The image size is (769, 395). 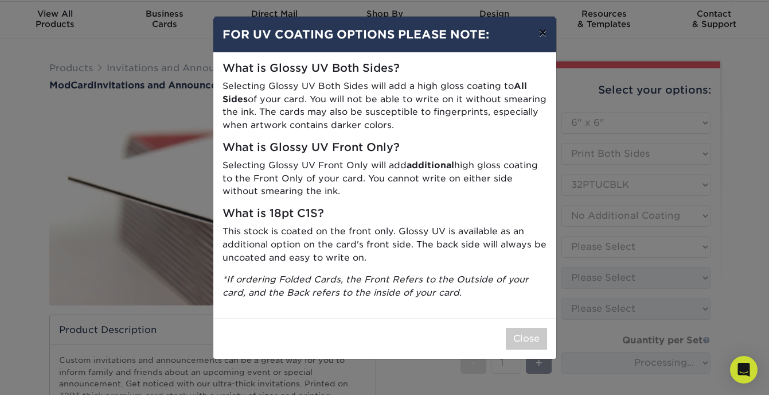 I want to click on h5: What is Glossy UV Both Sides?, so click(x=385, y=68).